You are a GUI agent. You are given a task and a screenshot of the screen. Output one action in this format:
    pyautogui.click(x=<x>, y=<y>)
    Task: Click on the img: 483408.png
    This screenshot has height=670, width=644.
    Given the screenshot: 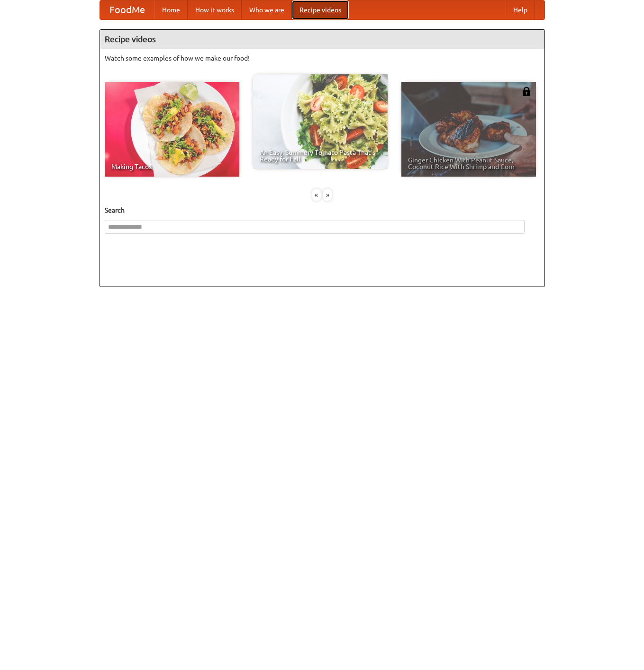 What is the action you would take?
    pyautogui.click(x=527, y=91)
    